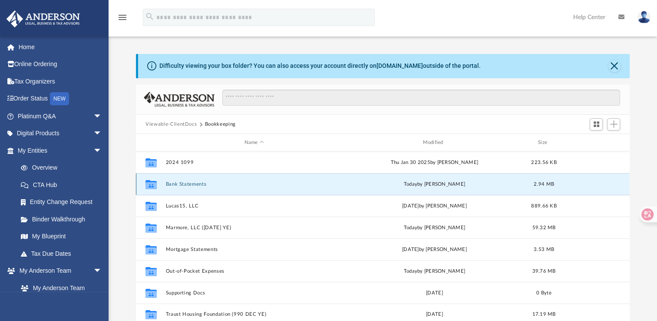  Describe the element at coordinates (254, 184) in the screenshot. I see `button: Bank Statements` at that location.